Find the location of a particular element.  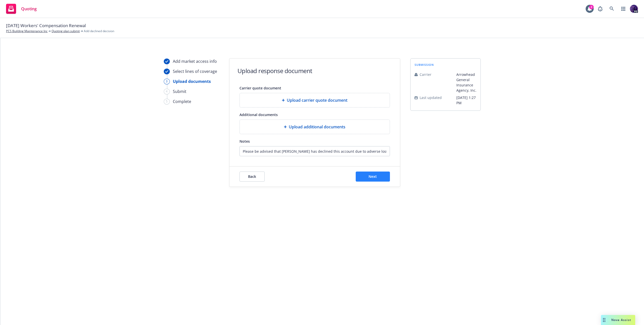

div: Select lines of coverage is located at coordinates (195, 72).